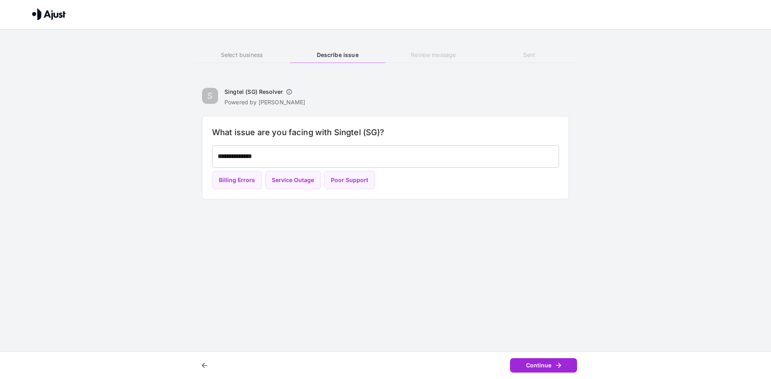 The width and height of the screenshot is (771, 379). What do you see at coordinates (242, 55) in the screenshot?
I see `h6: Select business` at bounding box center [242, 55].